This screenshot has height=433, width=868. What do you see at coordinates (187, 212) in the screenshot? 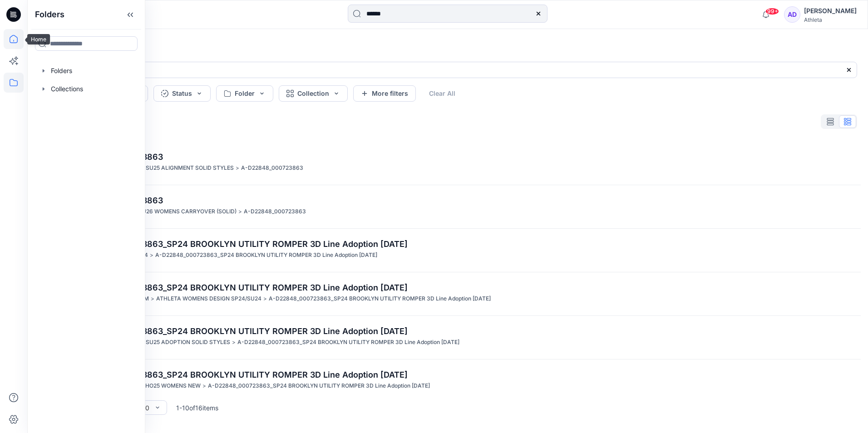
I see `p: SU26 WOMENS CARRYOVER (SOLID)` at bounding box center [187, 212].